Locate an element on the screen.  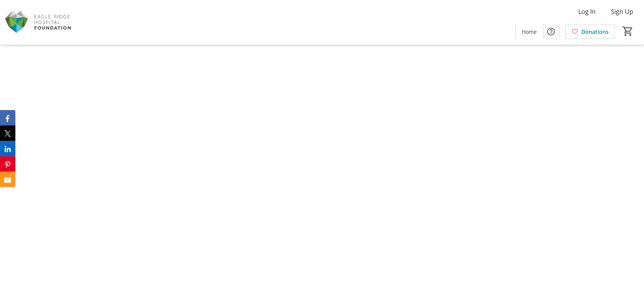
span: Log In is located at coordinates (587, 12).